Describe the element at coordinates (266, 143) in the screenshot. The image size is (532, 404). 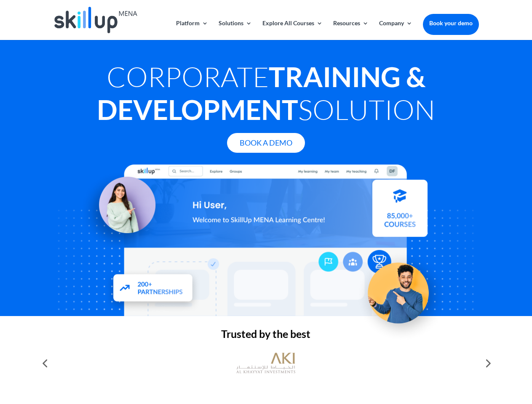
I see `a: Book A Demo` at that location.